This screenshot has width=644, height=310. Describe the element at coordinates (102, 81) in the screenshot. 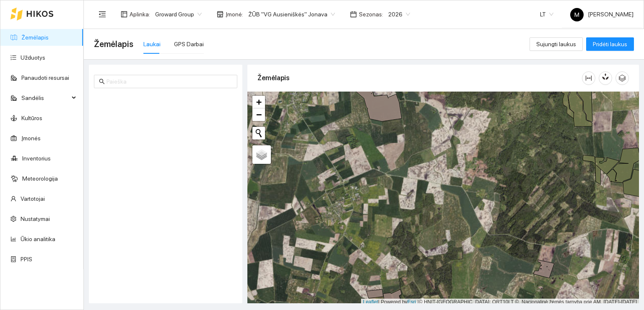

I see `span: search` at that location.